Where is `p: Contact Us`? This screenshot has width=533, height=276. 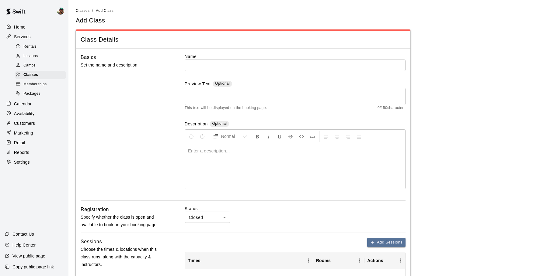
p: Contact Us is located at coordinates (23, 234).